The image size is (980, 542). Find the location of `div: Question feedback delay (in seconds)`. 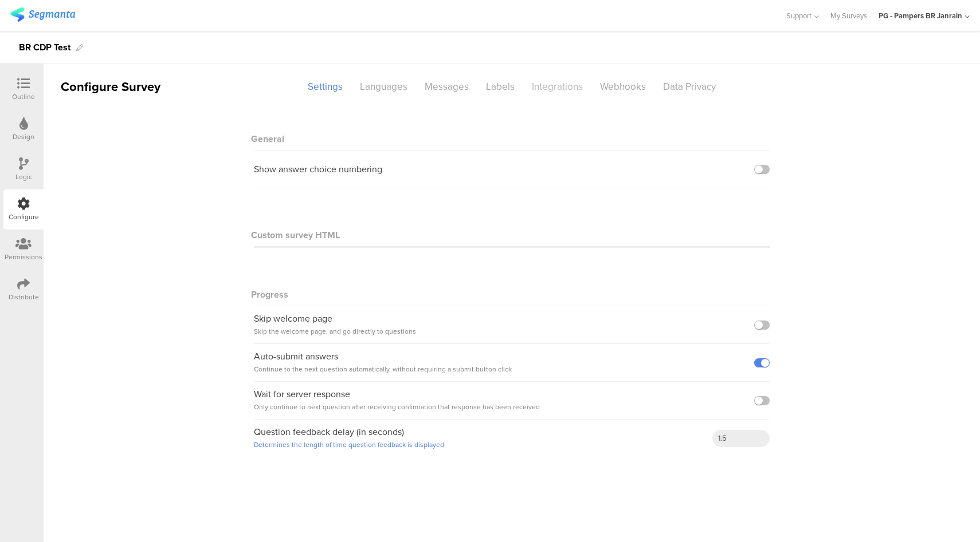

div: Question feedback delay (in seconds) is located at coordinates (349, 439).